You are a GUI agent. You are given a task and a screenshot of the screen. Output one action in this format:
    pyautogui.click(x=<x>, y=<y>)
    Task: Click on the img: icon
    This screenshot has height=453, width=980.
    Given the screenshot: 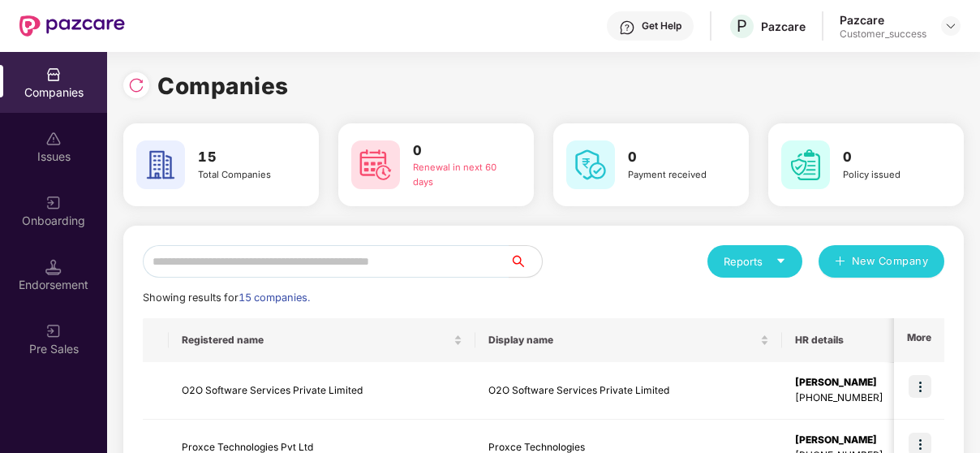 What is the action you would take?
    pyautogui.click(x=920, y=386)
    